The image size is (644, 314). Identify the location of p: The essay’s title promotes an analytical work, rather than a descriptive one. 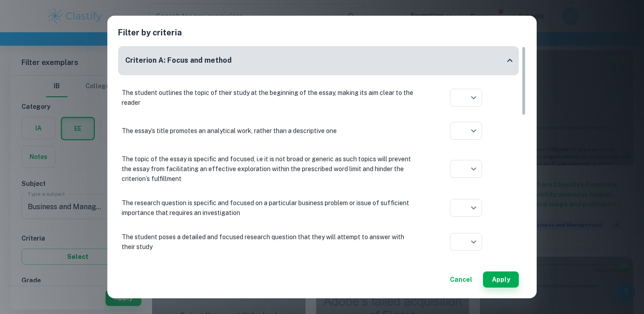
(270, 131).